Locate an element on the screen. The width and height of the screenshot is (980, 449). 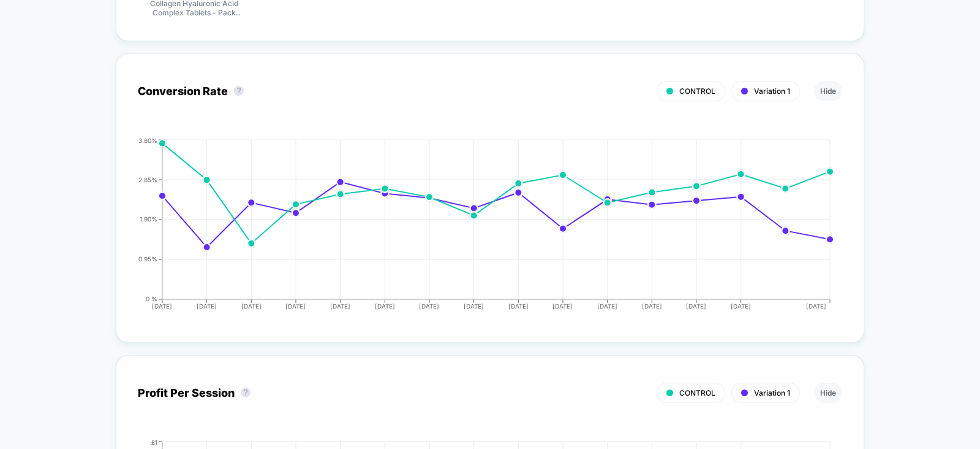
tspan: £1 is located at coordinates (154, 442).